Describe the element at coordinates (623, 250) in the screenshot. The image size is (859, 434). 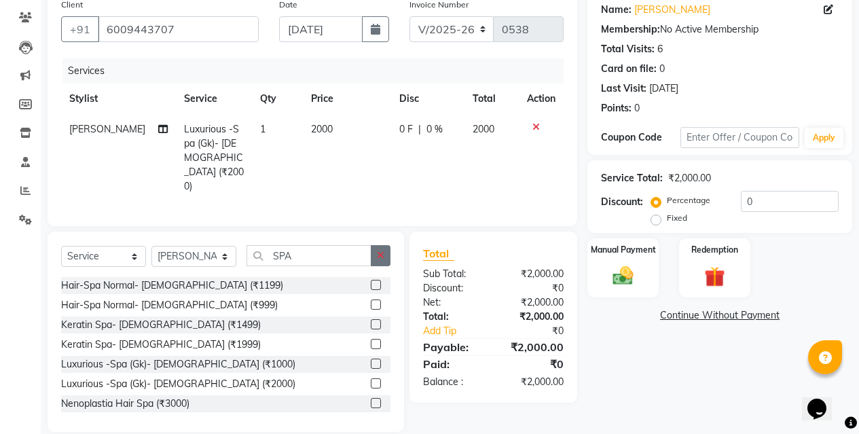
I see `label: Manual Payment` at that location.